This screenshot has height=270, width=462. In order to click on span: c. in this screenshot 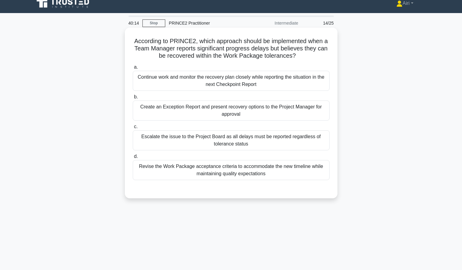, I will do `click(136, 126)`.